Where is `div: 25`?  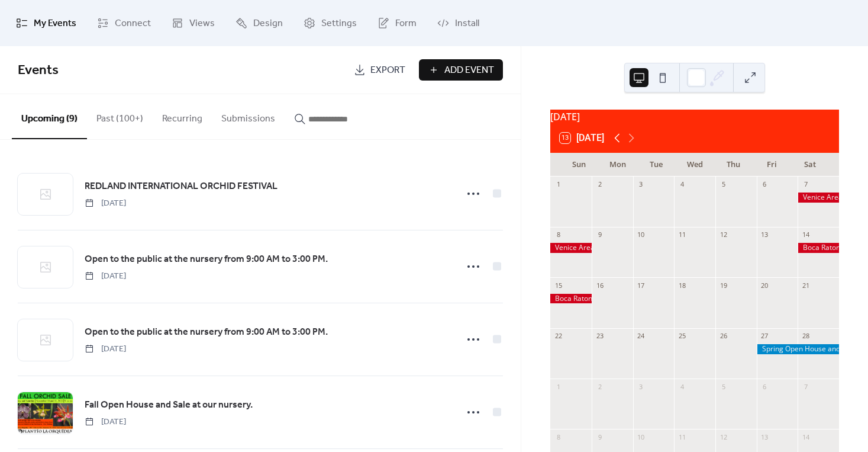
div: 25 is located at coordinates (682, 336).